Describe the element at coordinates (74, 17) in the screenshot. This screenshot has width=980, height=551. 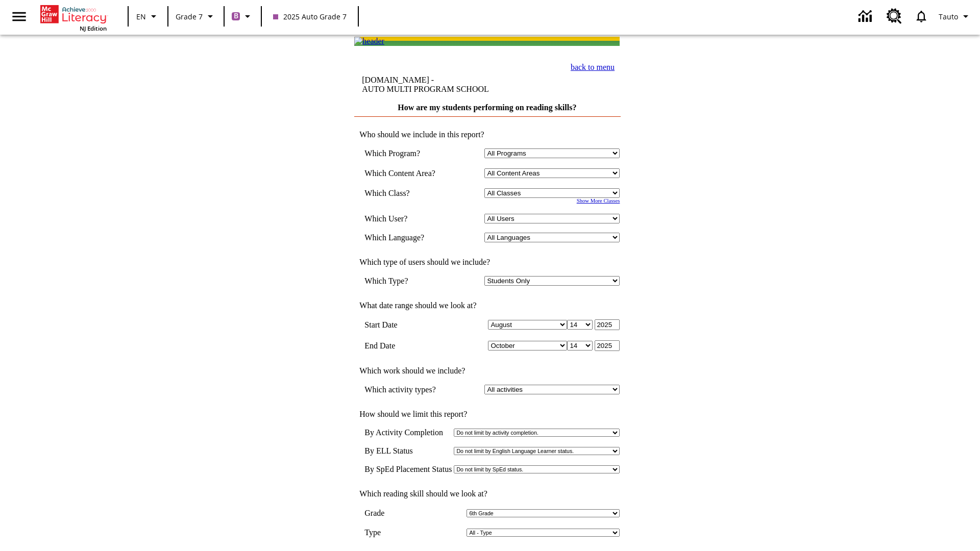
I see `div: Home` at that location.